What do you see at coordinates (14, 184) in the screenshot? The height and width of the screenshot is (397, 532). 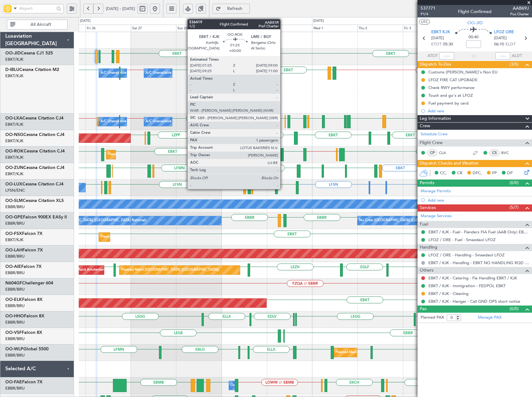 I see `span: OO-LUX` at bounding box center [14, 184].